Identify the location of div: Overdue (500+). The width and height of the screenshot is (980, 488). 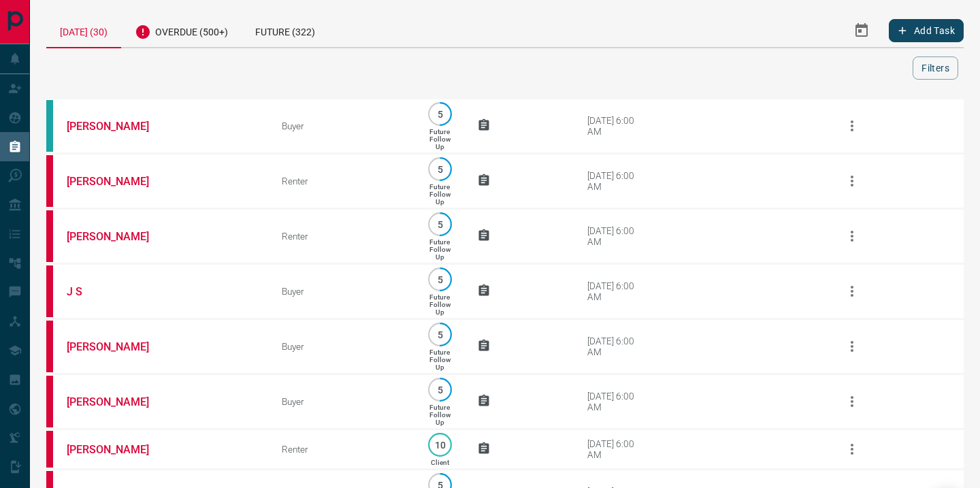
(181, 30).